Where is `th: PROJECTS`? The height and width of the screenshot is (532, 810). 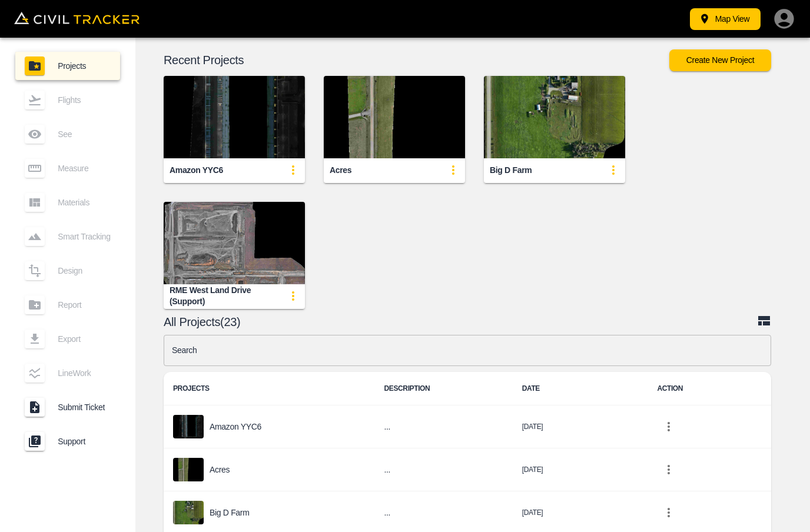
th: PROJECTS is located at coordinates (269, 389).